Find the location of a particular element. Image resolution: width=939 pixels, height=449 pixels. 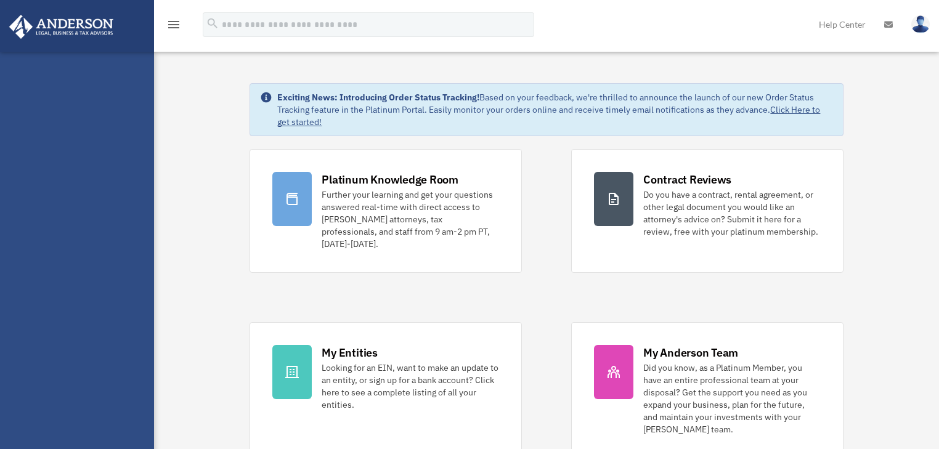

i: menu is located at coordinates (174, 25).